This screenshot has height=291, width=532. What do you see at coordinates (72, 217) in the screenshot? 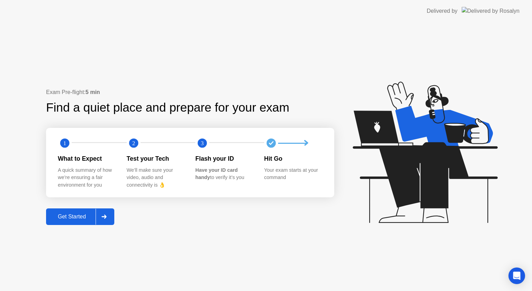
I see `div: Get Started` at bounding box center [72, 217].